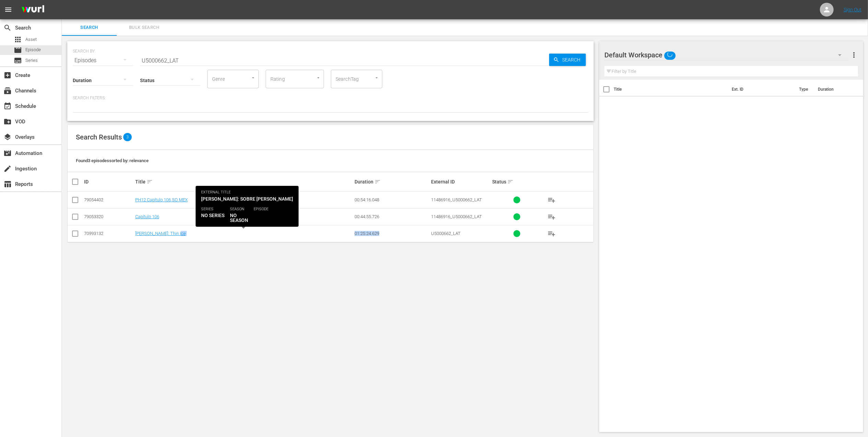 This screenshot has width=868, height=437. I want to click on p: Search Filters:, so click(331, 98).